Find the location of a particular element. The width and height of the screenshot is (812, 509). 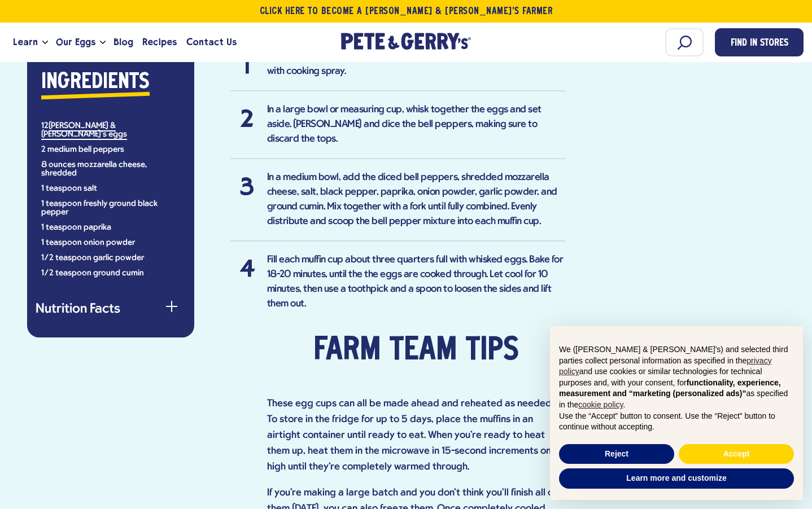

li: 8 ounces mozzarella cheese, shredded is located at coordinates (111, 169).